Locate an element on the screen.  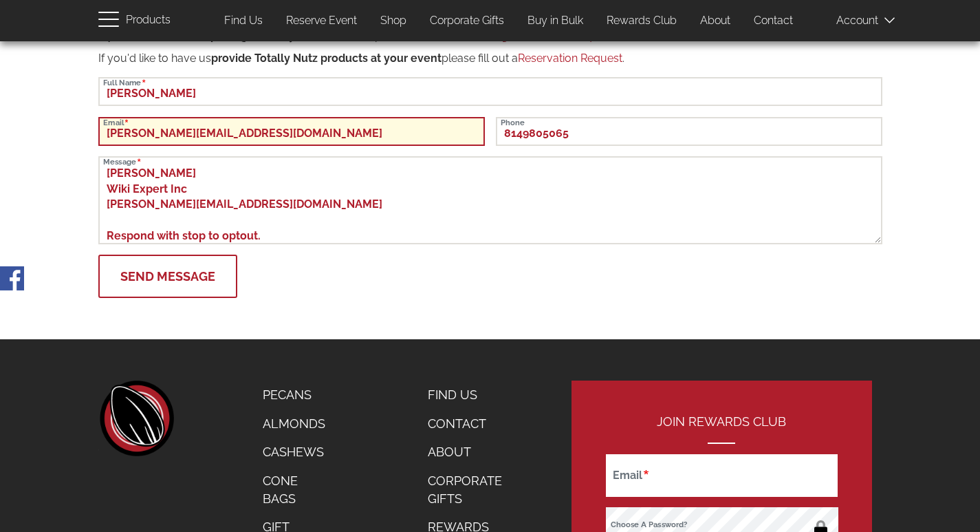
button: Send Message is located at coordinates (168, 276).